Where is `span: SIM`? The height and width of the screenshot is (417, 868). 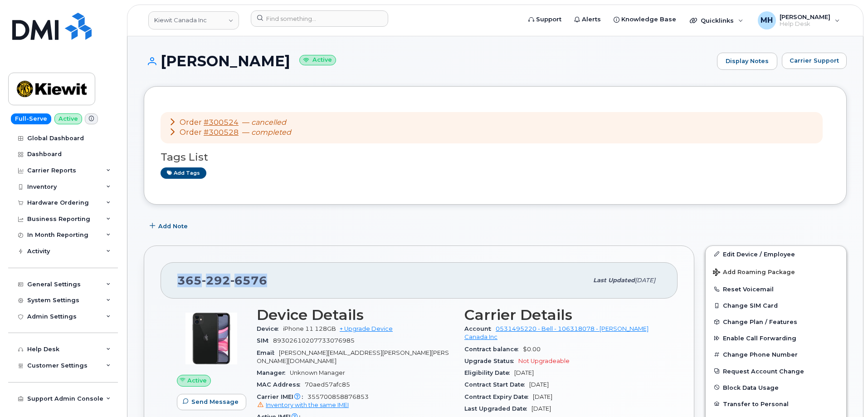 span: SIM is located at coordinates (265, 340).